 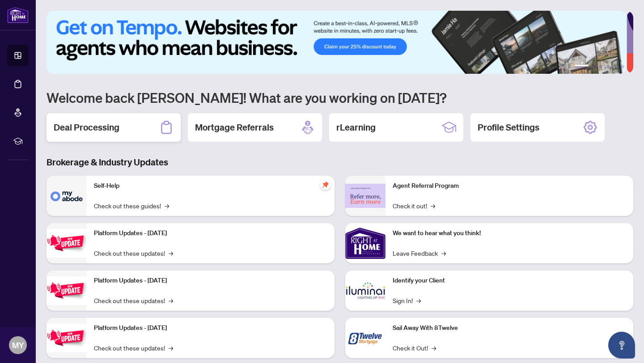 What do you see at coordinates (414, 206) in the screenshot?
I see `a: Check it out!→` at bounding box center [414, 206].